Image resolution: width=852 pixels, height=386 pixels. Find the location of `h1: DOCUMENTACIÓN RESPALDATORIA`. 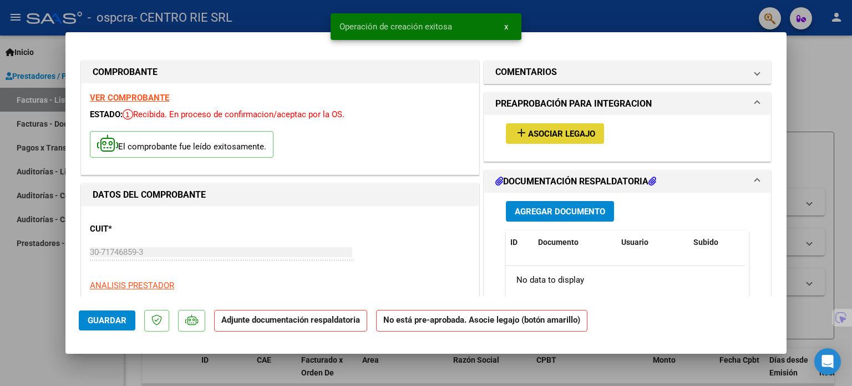

h1: DOCUMENTACIÓN RESPALDATORIA is located at coordinates (576, 181).